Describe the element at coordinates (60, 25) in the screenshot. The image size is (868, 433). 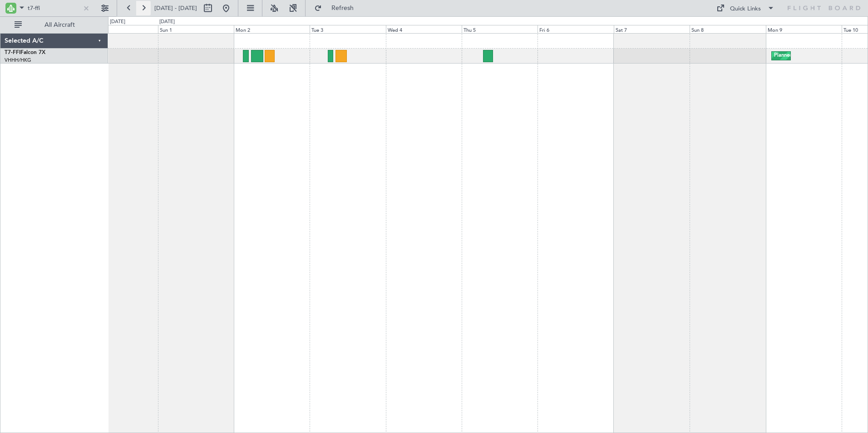
I see `span: All Aircraft` at that location.